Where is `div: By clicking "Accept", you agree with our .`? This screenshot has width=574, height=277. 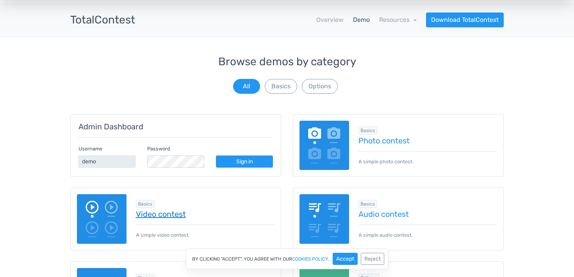 div: By clicking "Accept", you agree with our . is located at coordinates (287, 259).